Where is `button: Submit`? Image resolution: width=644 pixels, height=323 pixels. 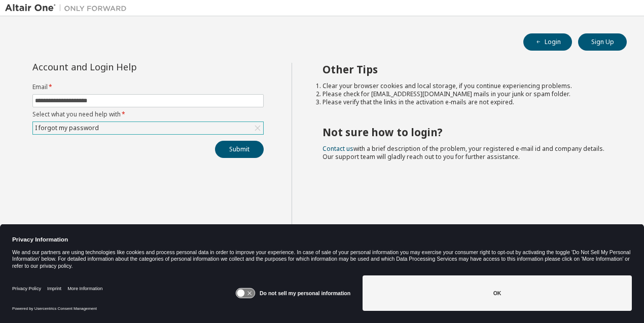 button: Submit is located at coordinates (240, 150).